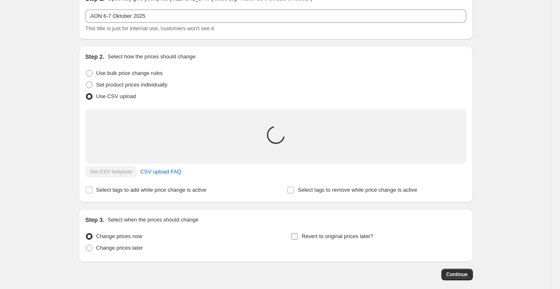  I want to click on input: 30% off holiday sale, so click(276, 16).